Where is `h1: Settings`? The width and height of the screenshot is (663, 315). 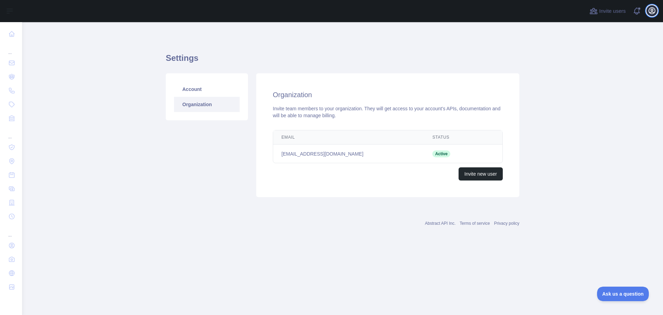 h1: Settings is located at coordinates (343, 61).